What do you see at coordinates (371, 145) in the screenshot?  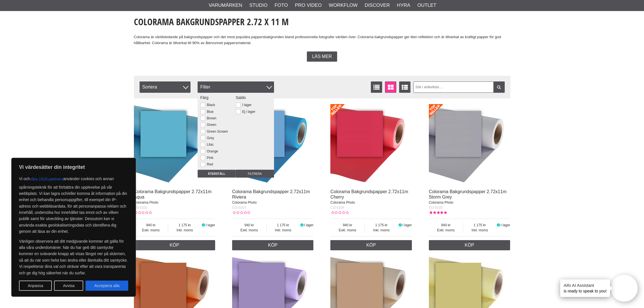 I see `img: Colorama Bakgrundspapper 2.72x11m Cherry` at bounding box center [371, 145].